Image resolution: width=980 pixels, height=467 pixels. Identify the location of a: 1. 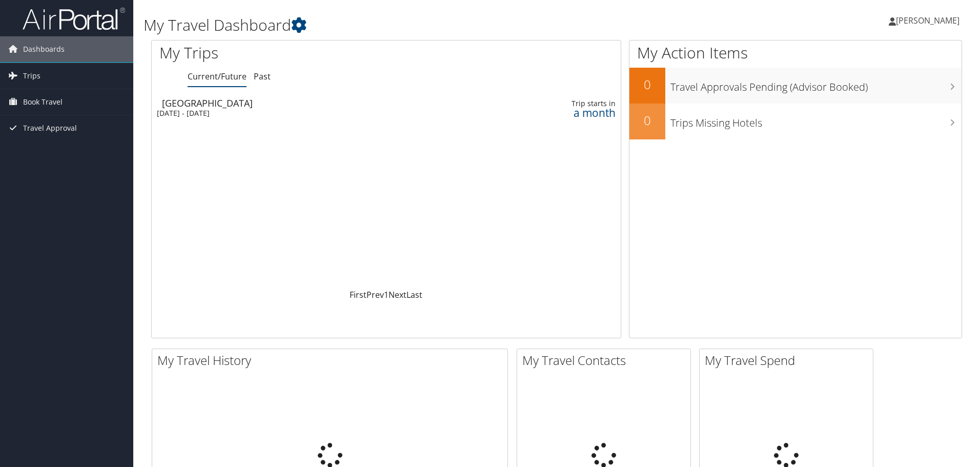
(386, 295).